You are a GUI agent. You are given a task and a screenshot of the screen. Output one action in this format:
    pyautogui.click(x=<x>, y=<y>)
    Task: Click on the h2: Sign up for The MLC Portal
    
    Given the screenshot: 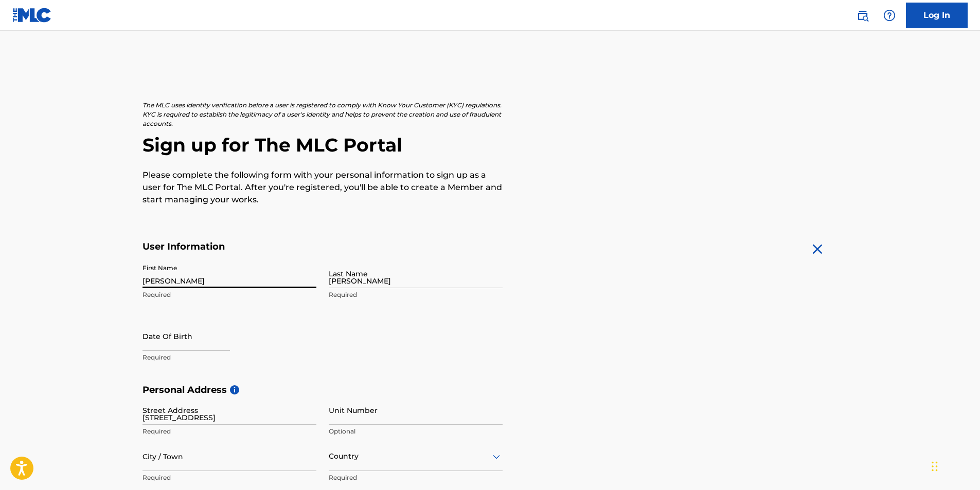 What is the action you would take?
    pyautogui.click(x=490, y=145)
    